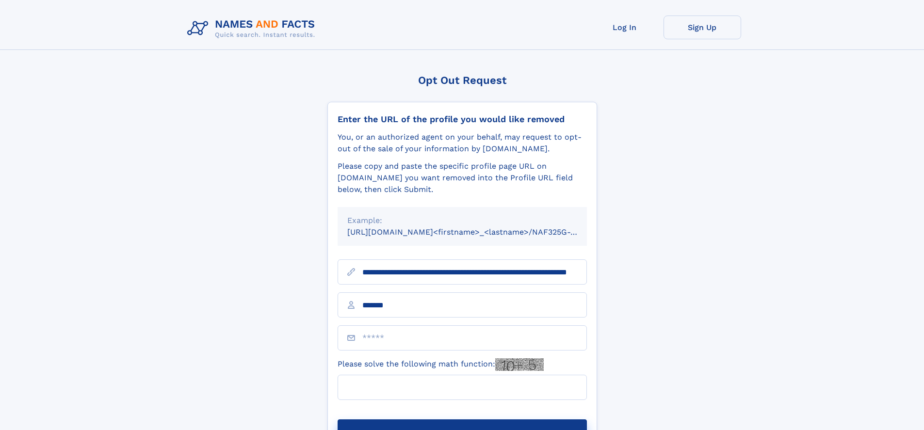 The image size is (924, 430). Describe the element at coordinates (462, 119) in the screenshot. I see `div: Enter the URL of the profile you would like removed` at that location.